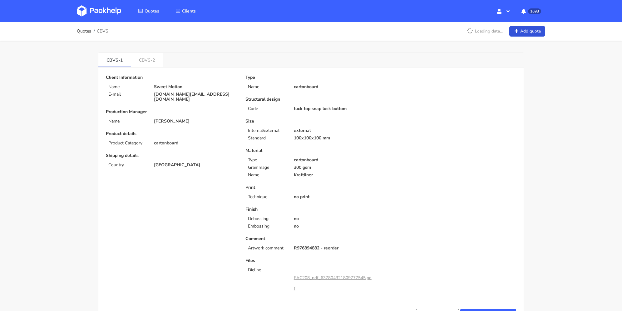  Describe the element at coordinates (267, 109) in the screenshot. I see `p: Code` at that location.